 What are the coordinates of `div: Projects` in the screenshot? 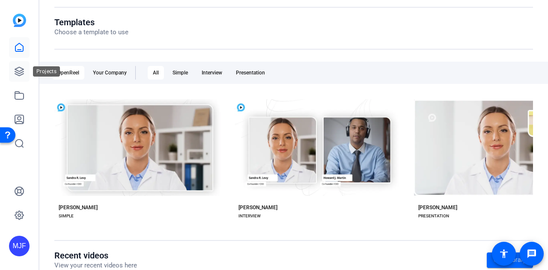 It's located at (46, 71).